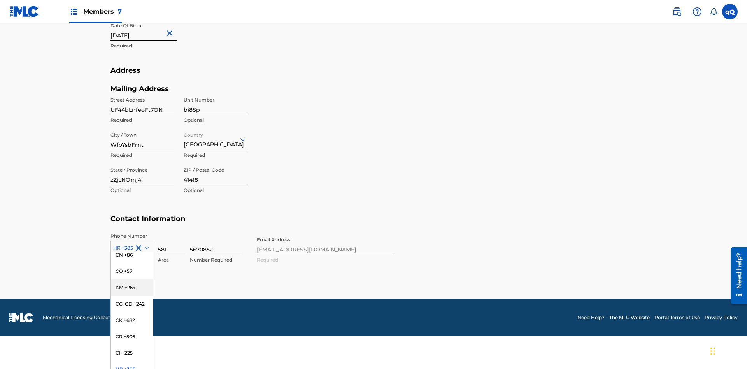  I want to click on label: Country, so click(193, 133).